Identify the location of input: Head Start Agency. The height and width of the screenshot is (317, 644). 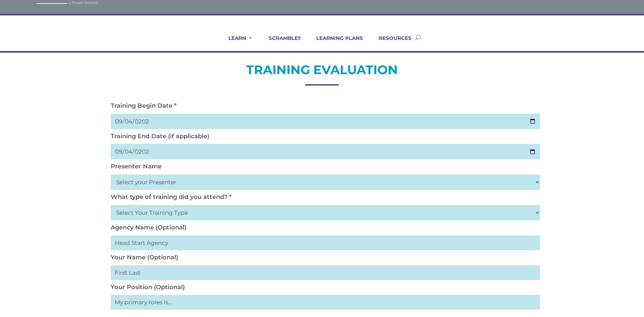
(326, 243).